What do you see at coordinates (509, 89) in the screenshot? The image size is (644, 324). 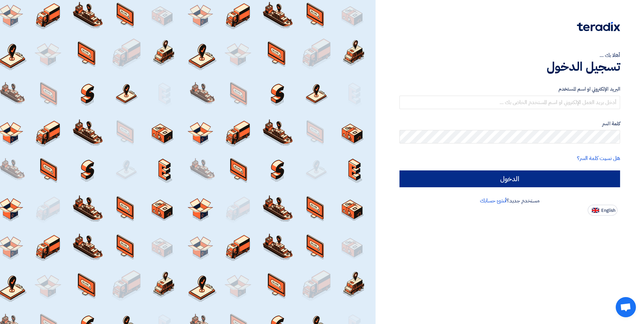 I see `label: البريد الإلكتروني او اسم المستخدم` at bounding box center [509, 89].